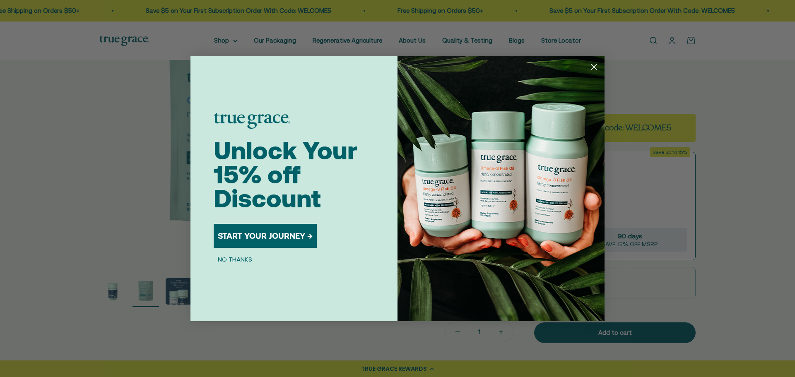 The width and height of the screenshot is (795, 377). Describe the element at coordinates (501, 189) in the screenshot. I see `img: 098727d5-50f8-4f9b-9554-844bb8da1403.jpeg` at that location.